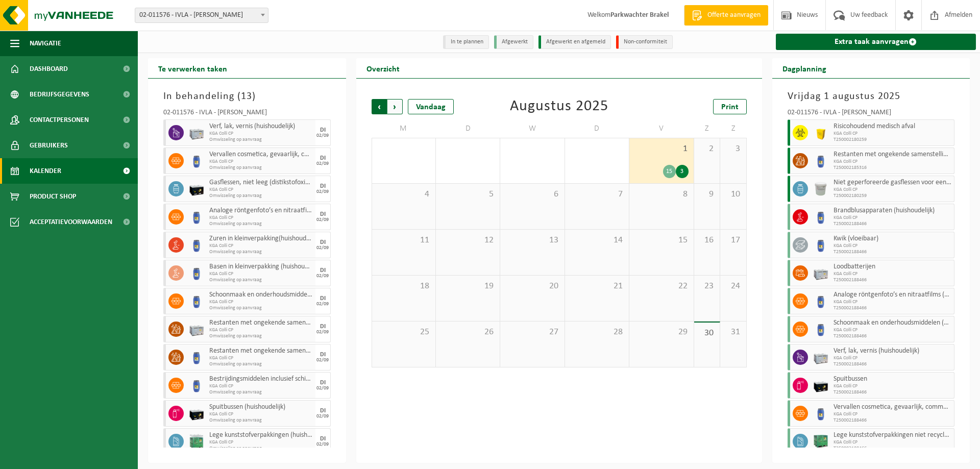 This screenshot has width=980, height=469. What do you see at coordinates (893, 168) in the screenshot?
I see `span: T250002185316` at bounding box center [893, 168].